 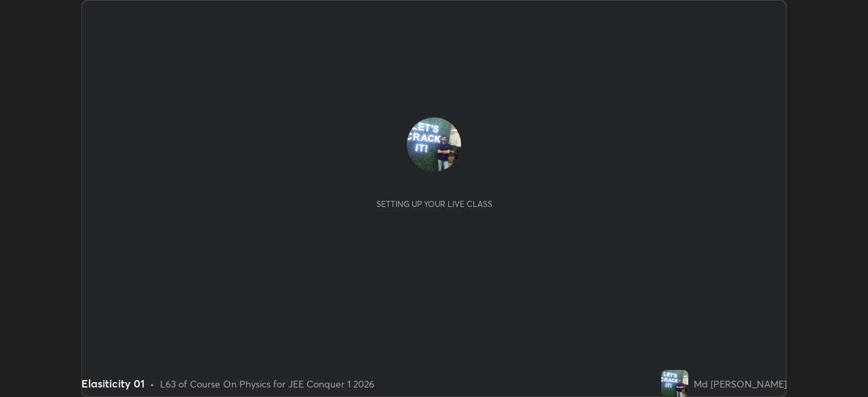 I want to click on div: Elasiticity 01, so click(x=112, y=383).